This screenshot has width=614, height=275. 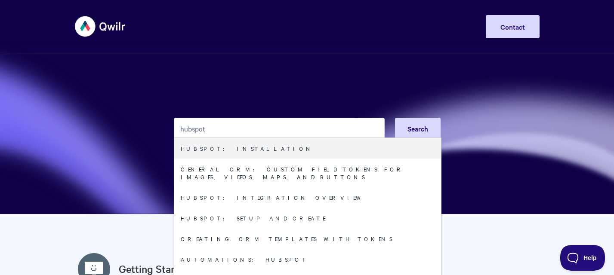 I want to click on button: Search, so click(x=418, y=129).